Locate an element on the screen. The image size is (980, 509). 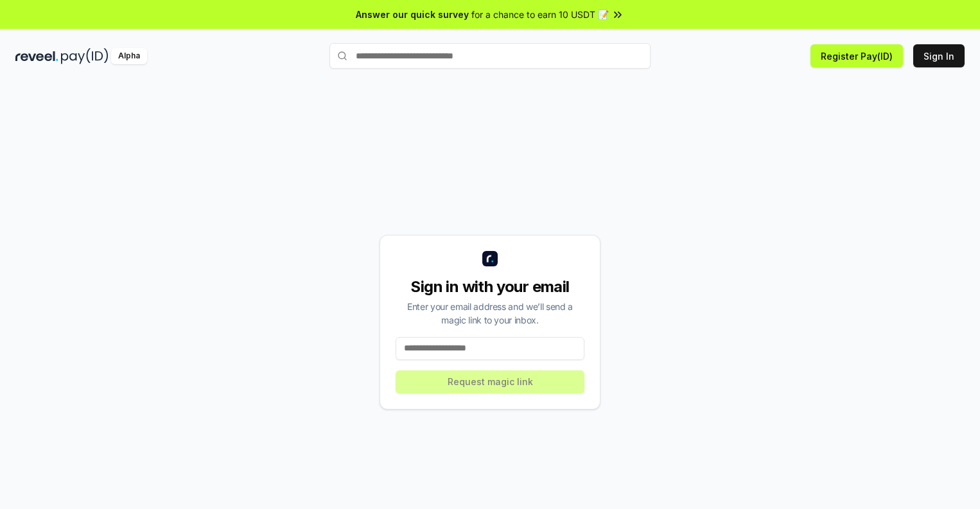
span: for a chance to earn 10 USDT 📝 is located at coordinates (540, 14).